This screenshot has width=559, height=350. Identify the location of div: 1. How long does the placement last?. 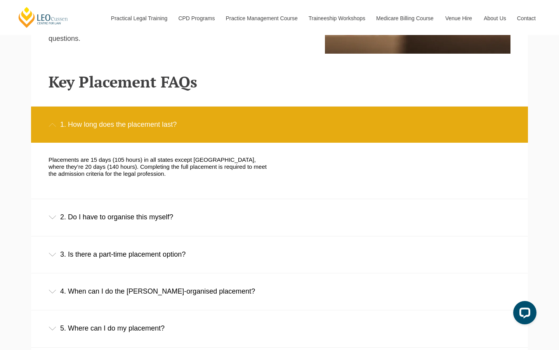
(280, 124).